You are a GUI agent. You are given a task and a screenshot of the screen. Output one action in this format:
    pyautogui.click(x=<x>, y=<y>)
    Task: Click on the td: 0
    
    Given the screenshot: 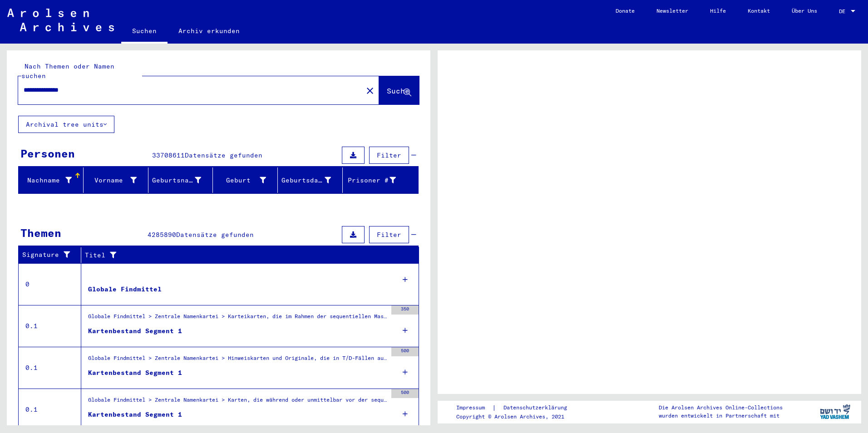 What is the action you would take?
    pyautogui.click(x=50, y=284)
    